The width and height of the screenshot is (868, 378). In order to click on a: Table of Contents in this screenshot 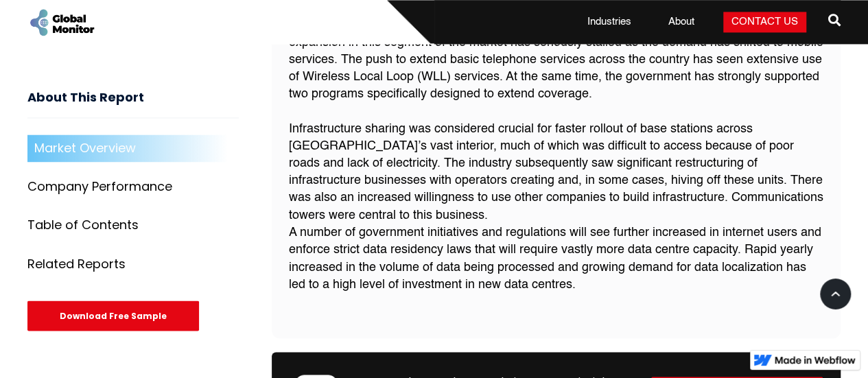, I will do `click(133, 225)`.